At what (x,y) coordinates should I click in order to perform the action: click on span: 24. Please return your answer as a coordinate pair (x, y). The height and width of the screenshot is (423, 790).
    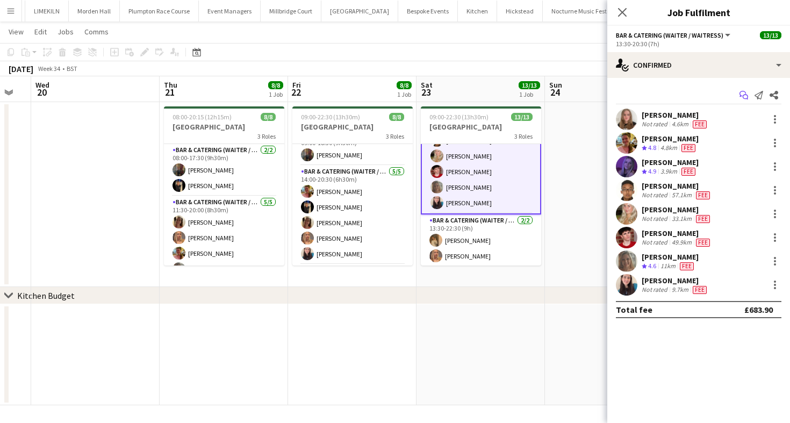
    Looking at the image, I should click on (555, 92).